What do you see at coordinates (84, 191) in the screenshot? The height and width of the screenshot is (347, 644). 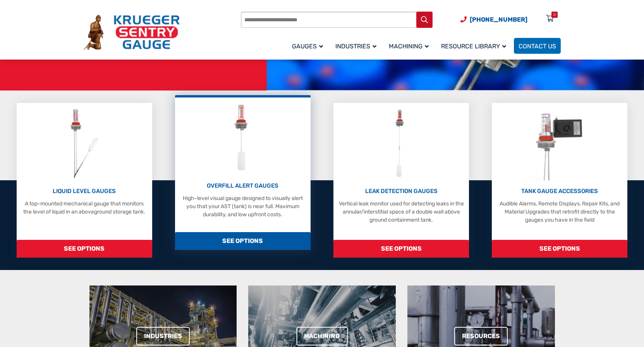 I see `p: LIQUID LEVEL GAUGES` at bounding box center [84, 191].